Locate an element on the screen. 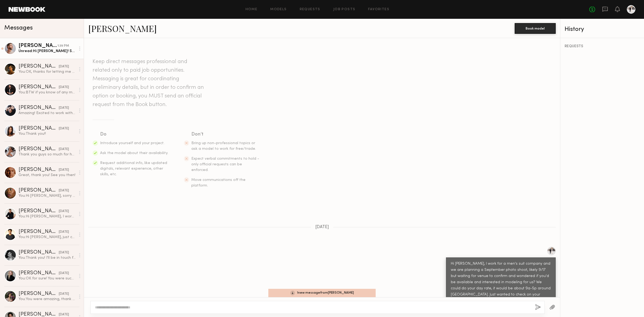  span: Move communications off the platform. is located at coordinates (218, 183).